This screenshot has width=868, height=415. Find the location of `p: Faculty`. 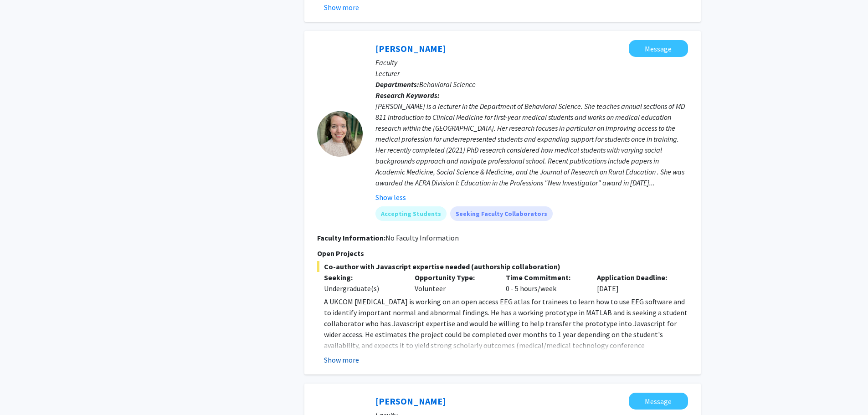

p: Faculty is located at coordinates (532, 62).